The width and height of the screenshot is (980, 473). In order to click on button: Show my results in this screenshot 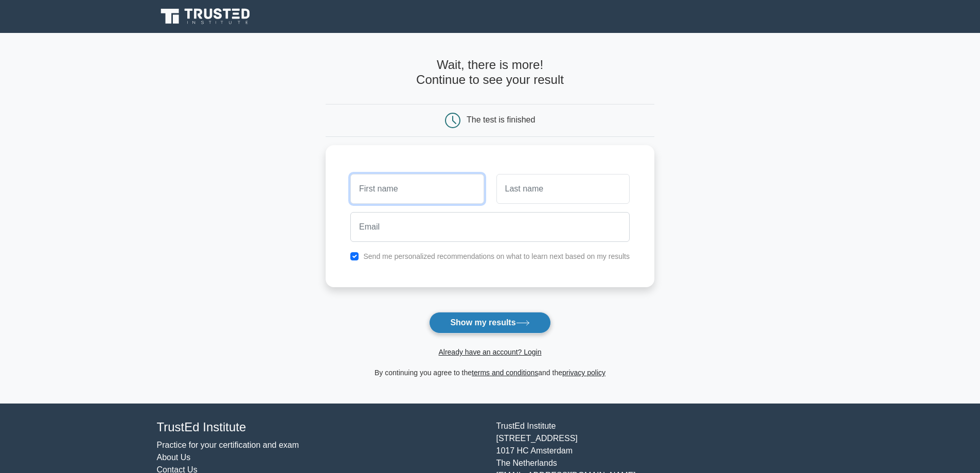, I will do `click(490, 323)`.